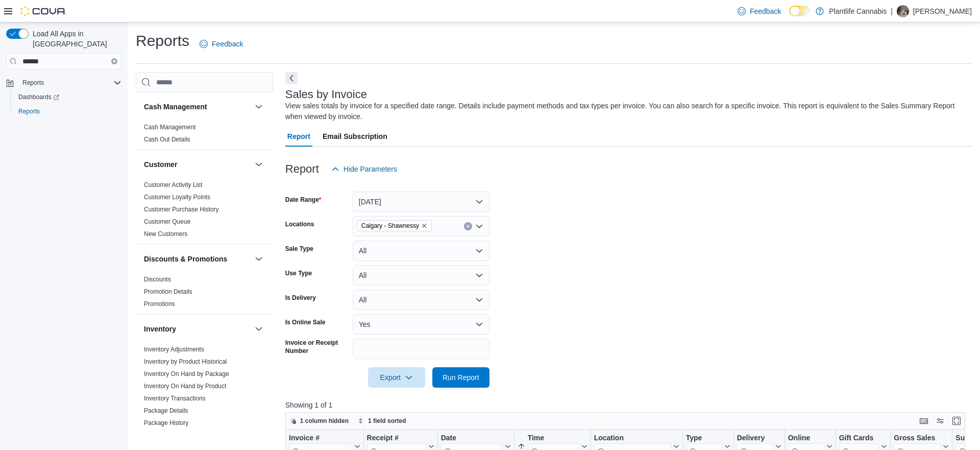 The width and height of the screenshot is (980, 450). I want to click on button: Yes, so click(421, 324).